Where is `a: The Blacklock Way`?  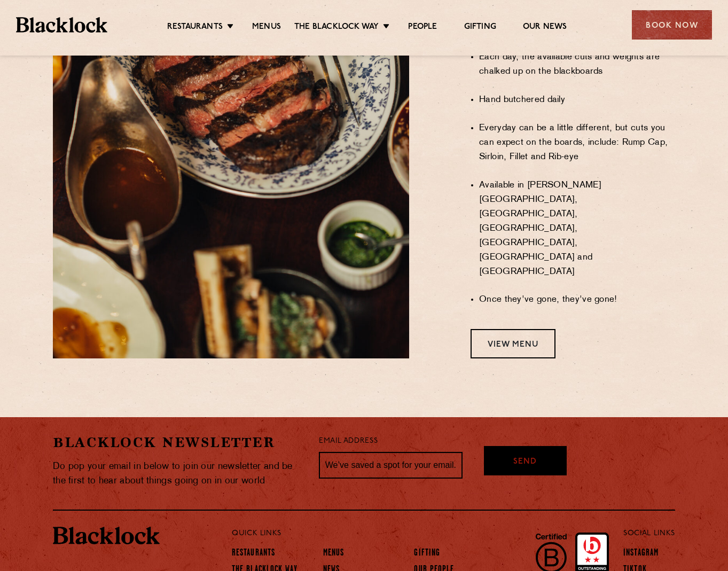
a: The Blacklock Way is located at coordinates (336, 28).